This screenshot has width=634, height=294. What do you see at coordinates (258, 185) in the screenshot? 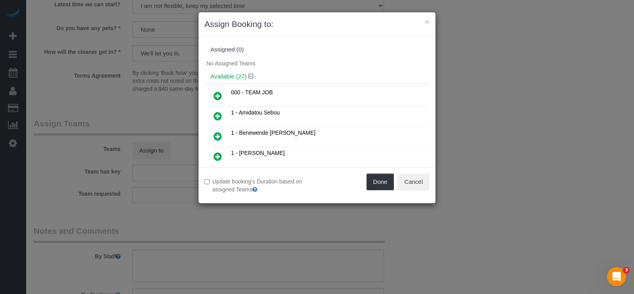
I see `label: Update booking's Duration based on assigned Teams` at bounding box center [258, 185].